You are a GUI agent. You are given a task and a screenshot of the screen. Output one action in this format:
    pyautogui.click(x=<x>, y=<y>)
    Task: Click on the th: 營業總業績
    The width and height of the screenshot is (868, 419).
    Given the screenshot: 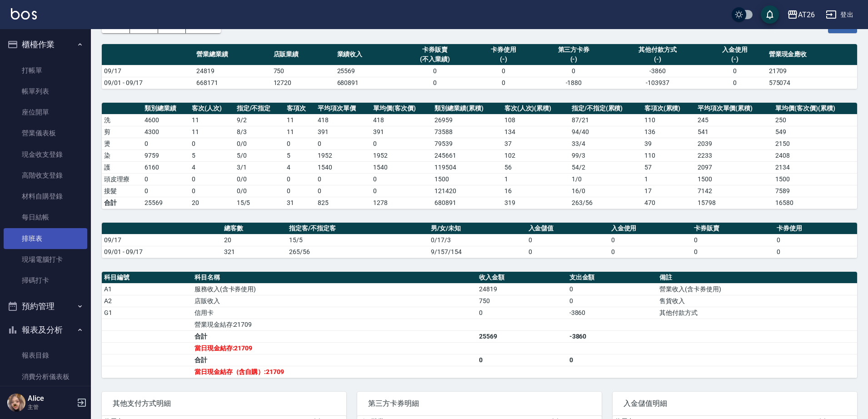 What is the action you would take?
    pyautogui.click(x=233, y=55)
    